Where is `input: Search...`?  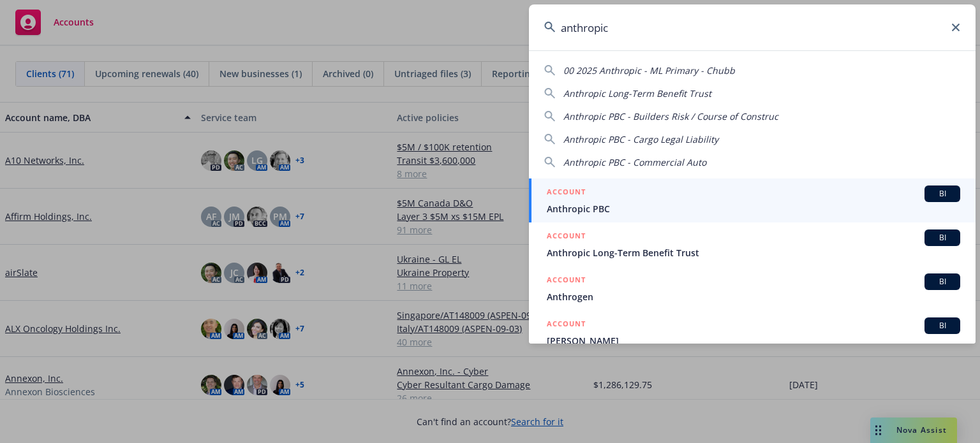
input: Search... is located at coordinates (752, 27).